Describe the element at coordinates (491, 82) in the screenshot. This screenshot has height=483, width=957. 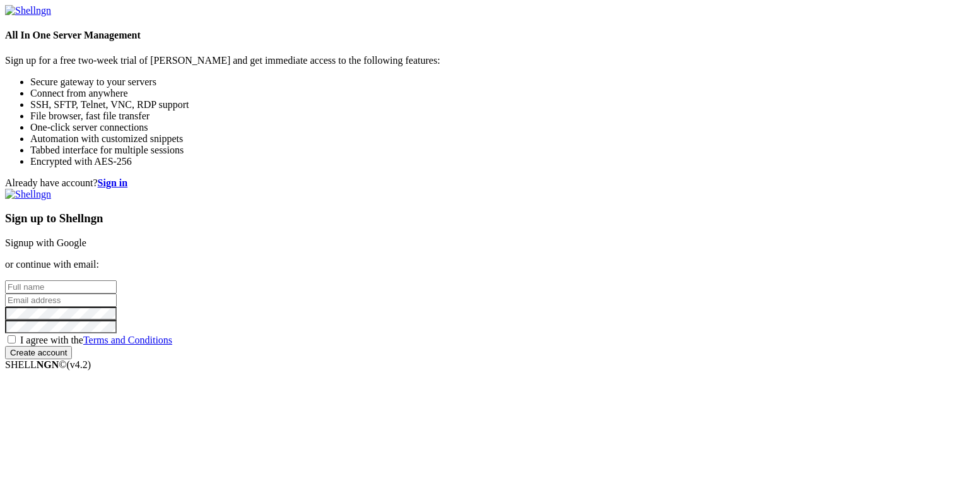
I see `li: Secure gateway to your servers` at that location.